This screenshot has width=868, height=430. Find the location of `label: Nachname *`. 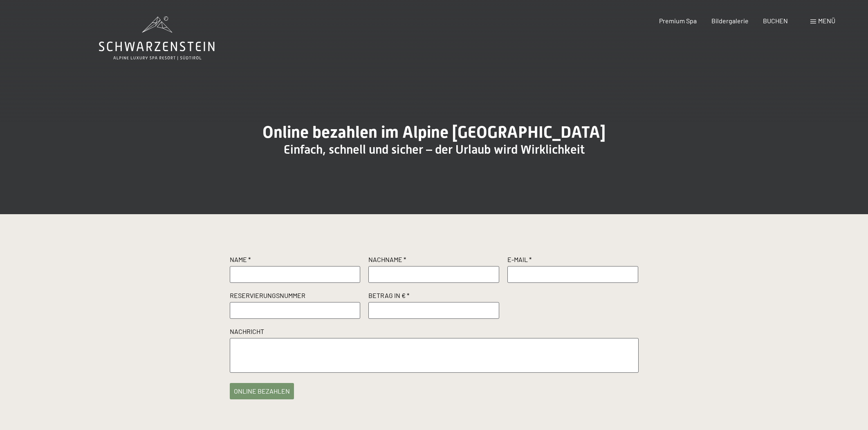

label: Nachname * is located at coordinates (434, 260).